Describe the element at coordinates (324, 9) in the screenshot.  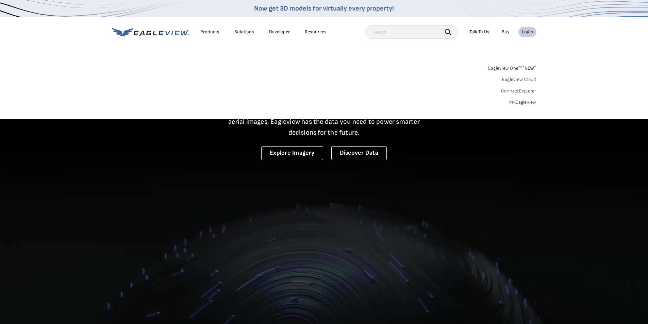
I see `a: Now get 3D models for virtually every property!` at that location.